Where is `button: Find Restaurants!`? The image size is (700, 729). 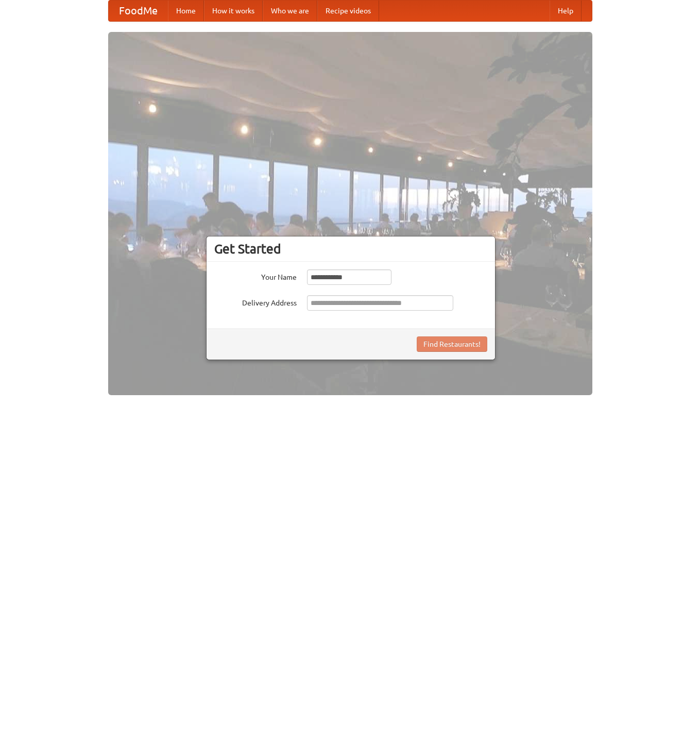
button: Find Restaurants! is located at coordinates (452, 344).